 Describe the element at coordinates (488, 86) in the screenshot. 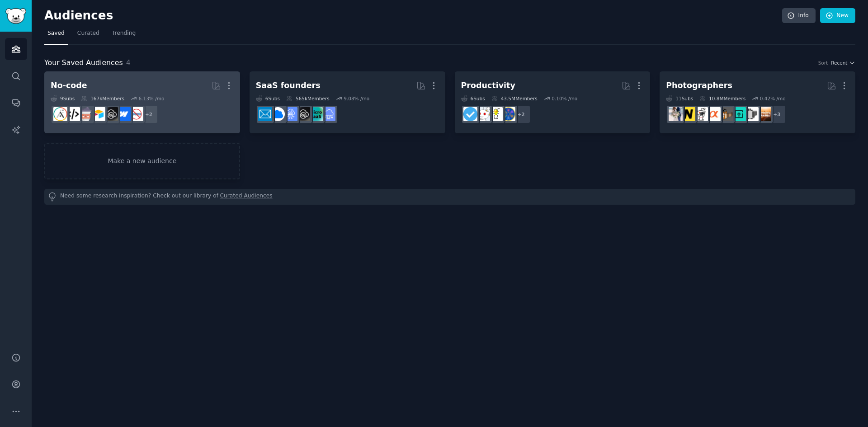

I see `div: Productivity` at that location.